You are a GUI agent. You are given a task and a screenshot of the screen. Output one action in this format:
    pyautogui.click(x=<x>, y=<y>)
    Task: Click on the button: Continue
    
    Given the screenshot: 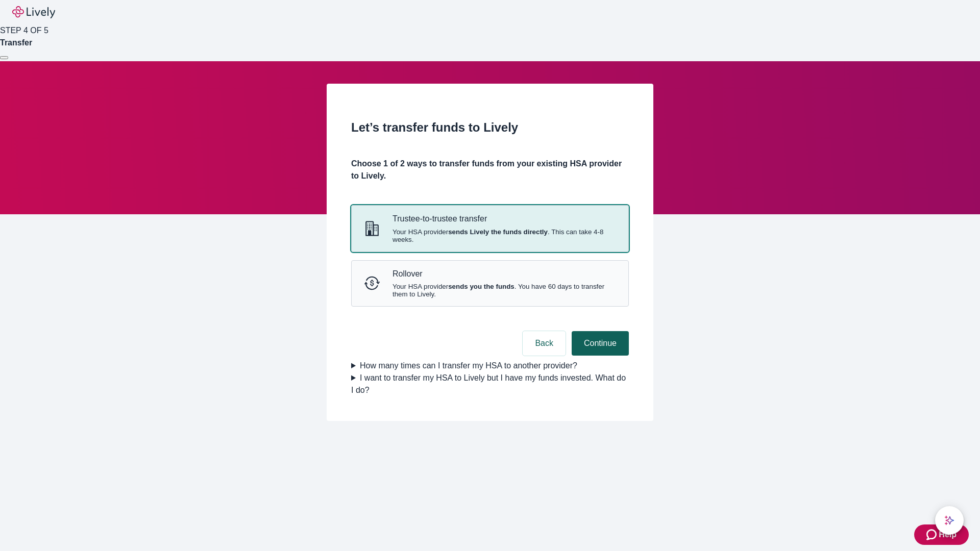 What is the action you would take?
    pyautogui.click(x=600, y=343)
    